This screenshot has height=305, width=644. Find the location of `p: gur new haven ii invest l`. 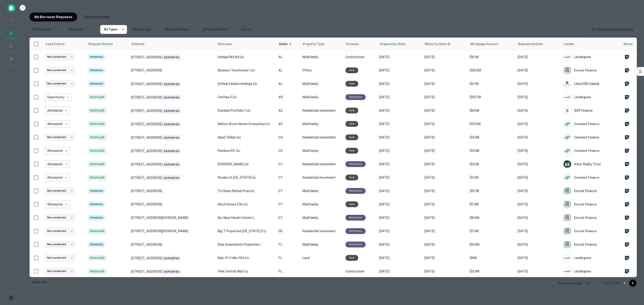

p: gur new haven ii invest l is located at coordinates (246, 218).